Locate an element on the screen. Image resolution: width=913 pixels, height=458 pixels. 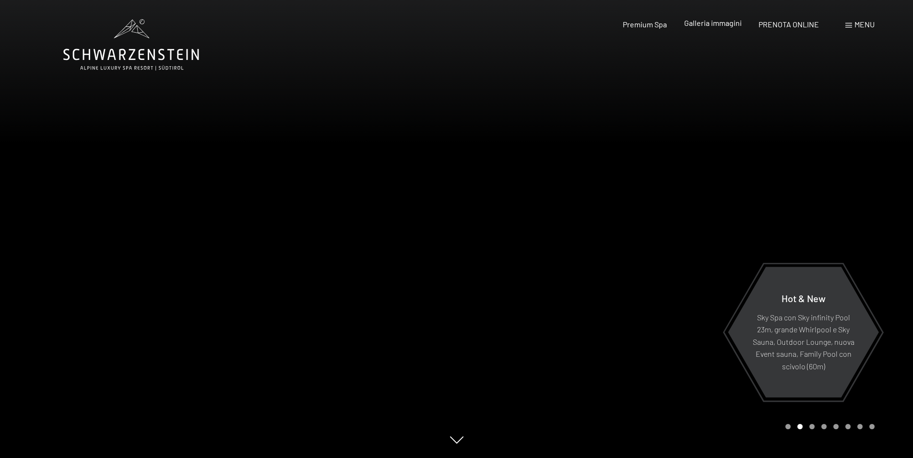
a: Hot & New Sky Spa con Sky infinity Pool 23m, grande Whirlpool e Sky Sauna, Outdoor Lounge, nuova ... is located at coordinates (803, 332).